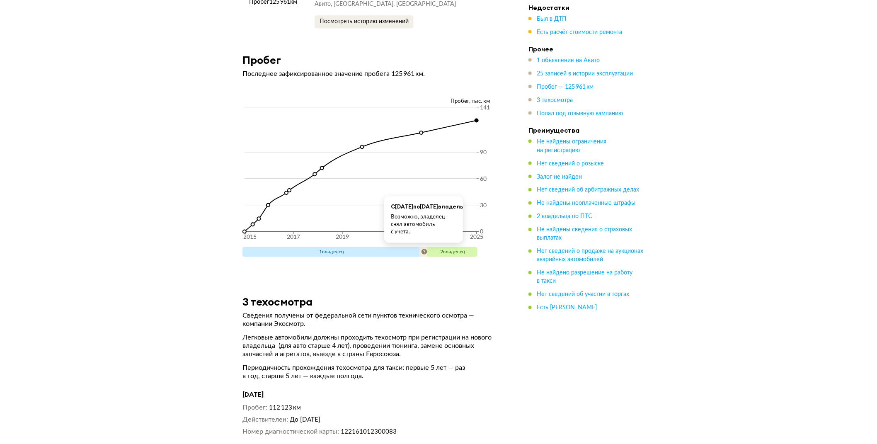 The height and width of the screenshot is (444, 877). I want to click on button: Посмотреть историю изменений, so click(364, 22).